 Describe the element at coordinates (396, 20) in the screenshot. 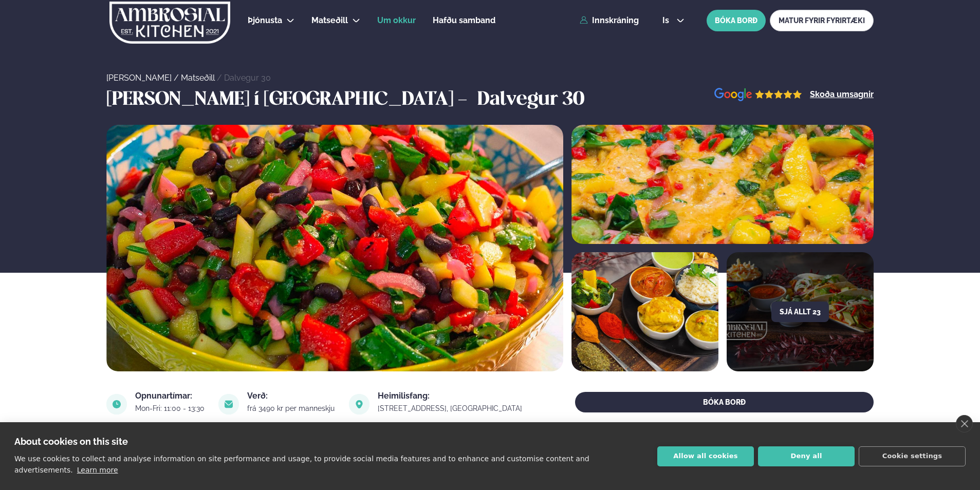

I see `span: Um okkur` at that location.